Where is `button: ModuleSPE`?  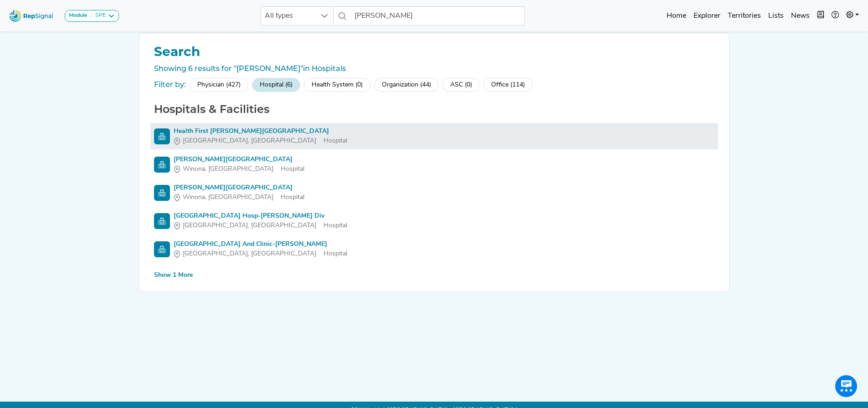
button: ModuleSPE is located at coordinates (91, 16).